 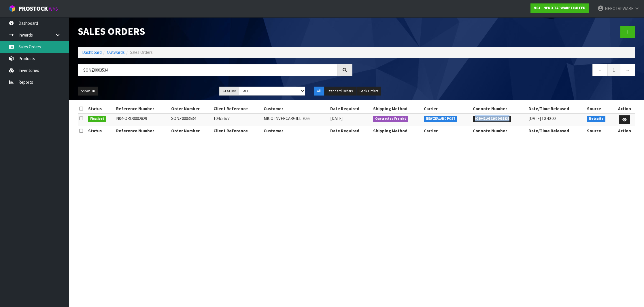 I want to click on a: 1, so click(x=614, y=70).